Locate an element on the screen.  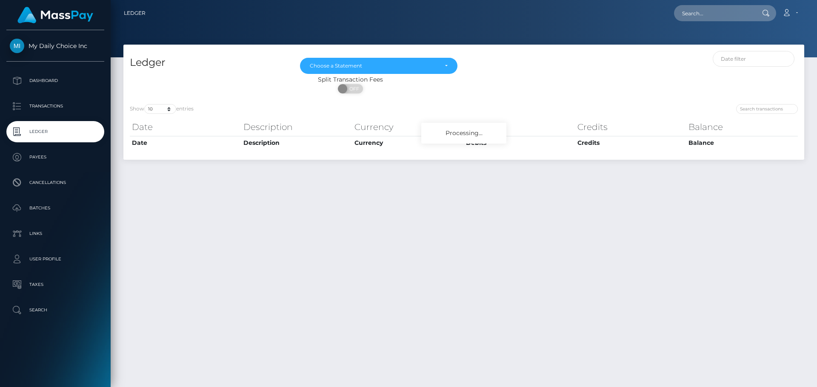
p: Dashboard is located at coordinates (55, 81).